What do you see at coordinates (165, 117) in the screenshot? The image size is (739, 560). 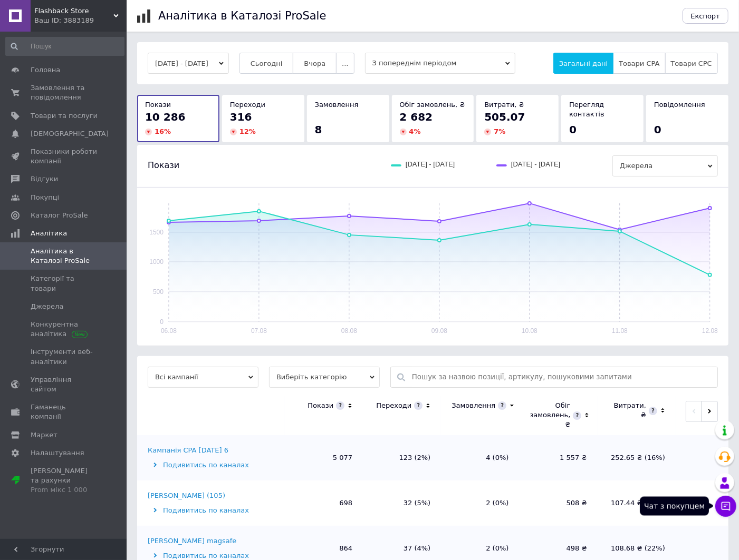 I see `span: 10 286` at bounding box center [165, 117].